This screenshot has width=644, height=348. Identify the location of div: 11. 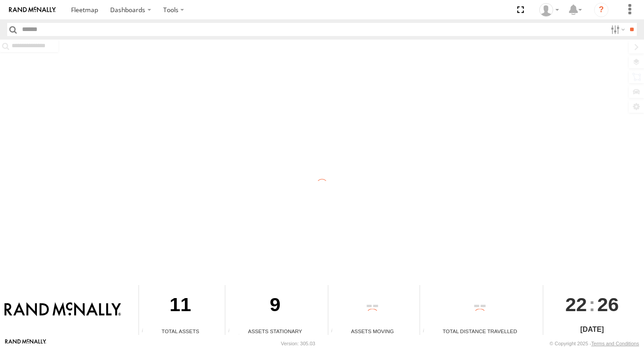
(180, 306).